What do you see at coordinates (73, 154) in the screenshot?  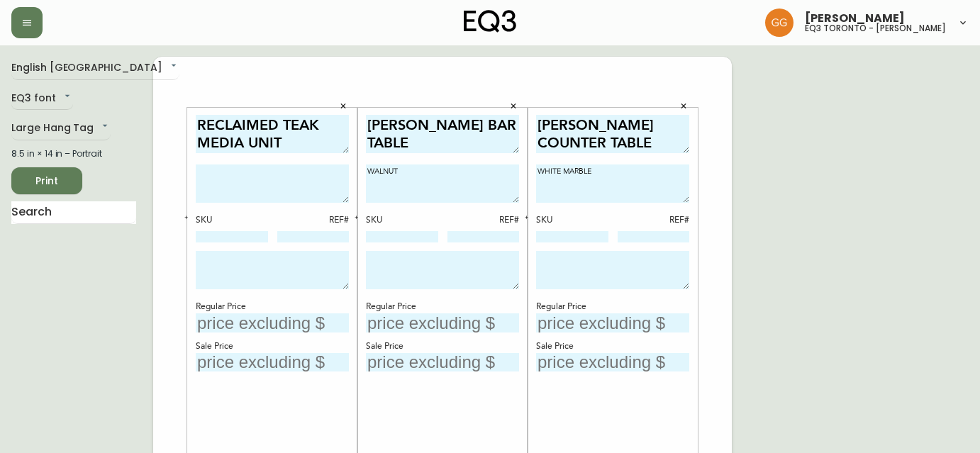 I see `div: 8.5 in × 14 in – Portrait` at bounding box center [73, 154].